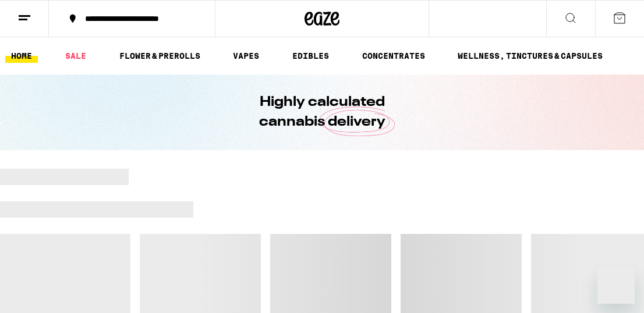  I want to click on a: FLOWER & PREROLLS, so click(159, 56).